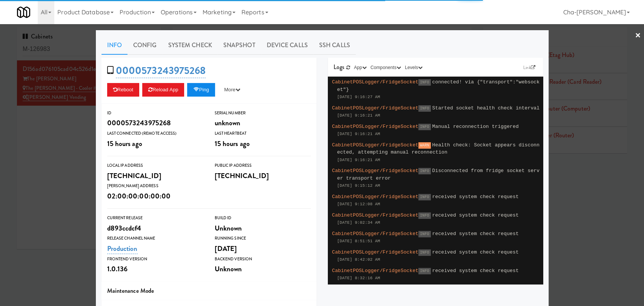  I want to click on button: Reboot, so click(123, 90).